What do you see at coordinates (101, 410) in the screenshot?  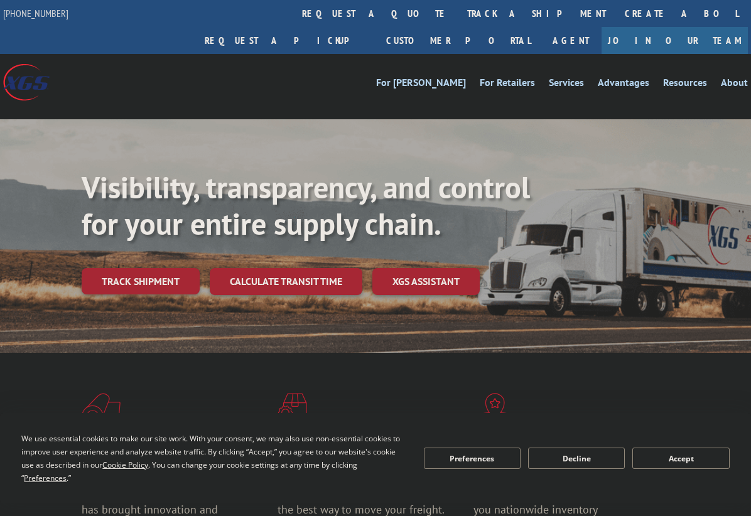 I see `img: xgs-icon-total-supply-chain-intelligence-red` at bounding box center [101, 410].